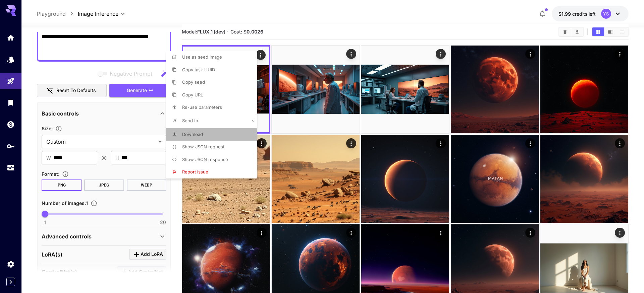 The height and width of the screenshot is (293, 644). Describe the element at coordinates (194, 82) in the screenshot. I see `span: Copy seed` at that location.